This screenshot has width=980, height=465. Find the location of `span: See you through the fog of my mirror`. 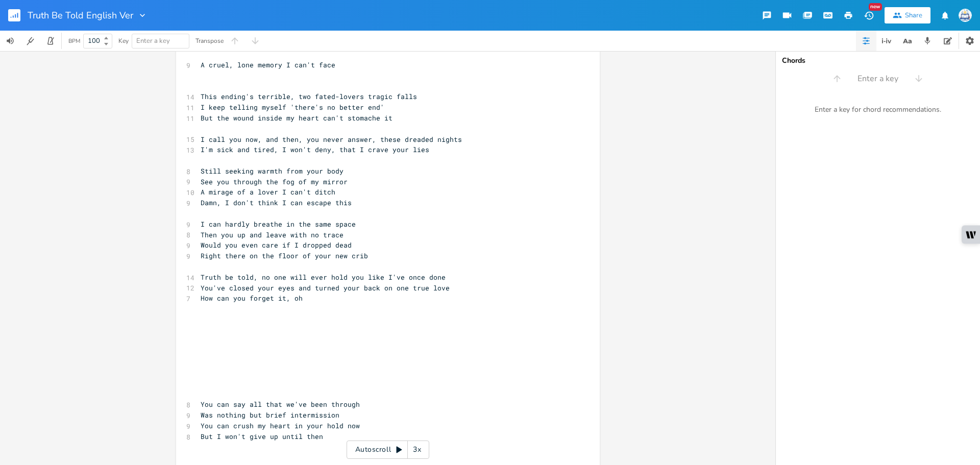

span: See you through the fog of my mirror is located at coordinates (274, 182).